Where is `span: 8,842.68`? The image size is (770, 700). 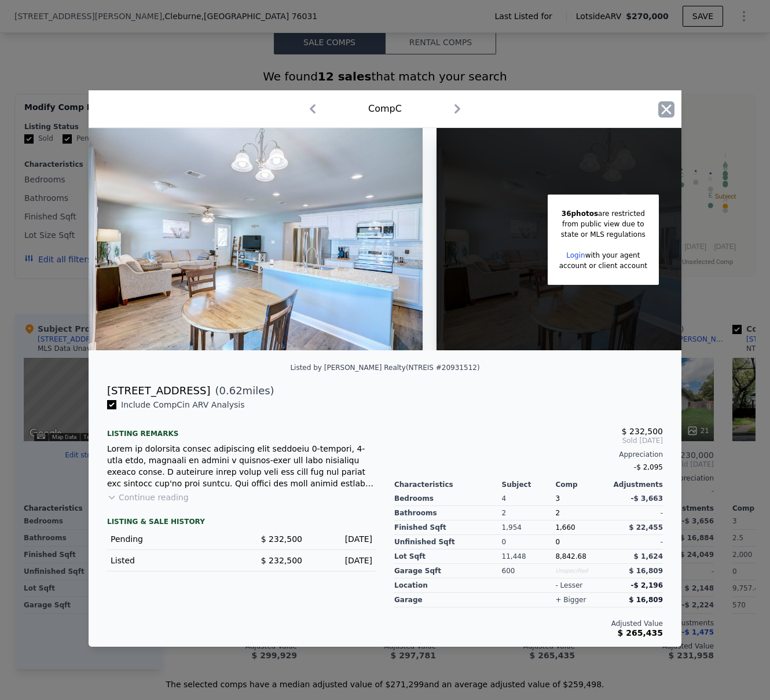 span: 8,842.68 is located at coordinates (570, 557).